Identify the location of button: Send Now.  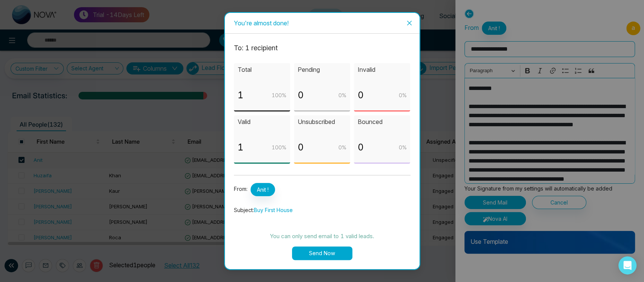
(322, 253).